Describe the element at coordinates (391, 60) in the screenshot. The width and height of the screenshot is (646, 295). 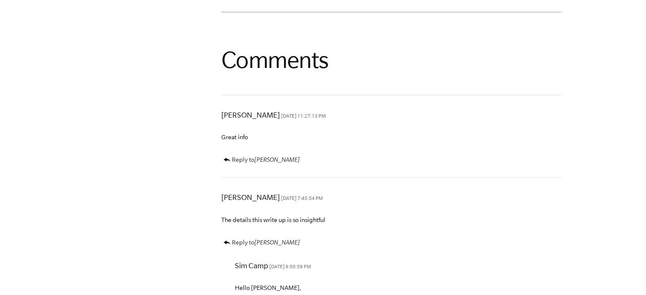
I see `h2: Comments` at that location.